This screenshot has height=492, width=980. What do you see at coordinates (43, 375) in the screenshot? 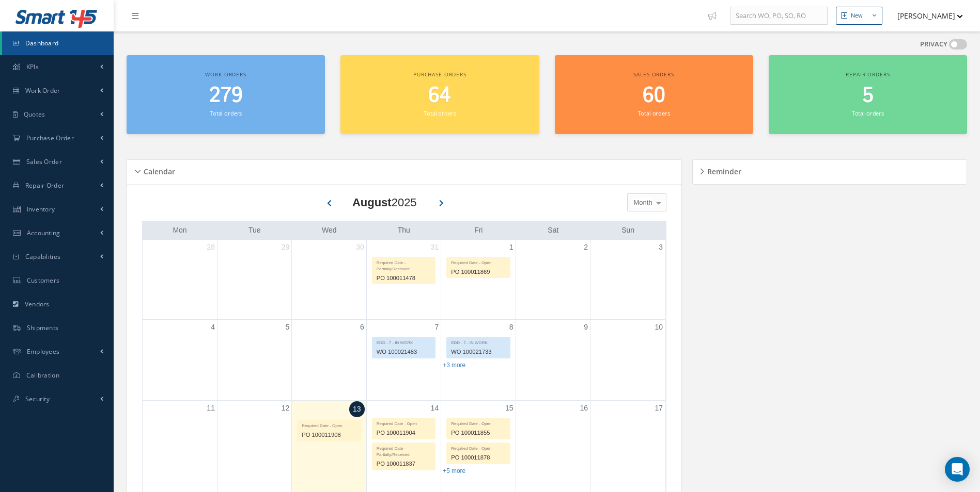
I see `span: Calibration` at bounding box center [43, 375].